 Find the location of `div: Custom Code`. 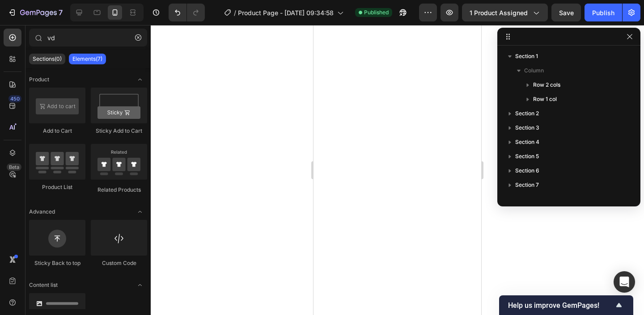

div: Custom Code is located at coordinates (119, 264).